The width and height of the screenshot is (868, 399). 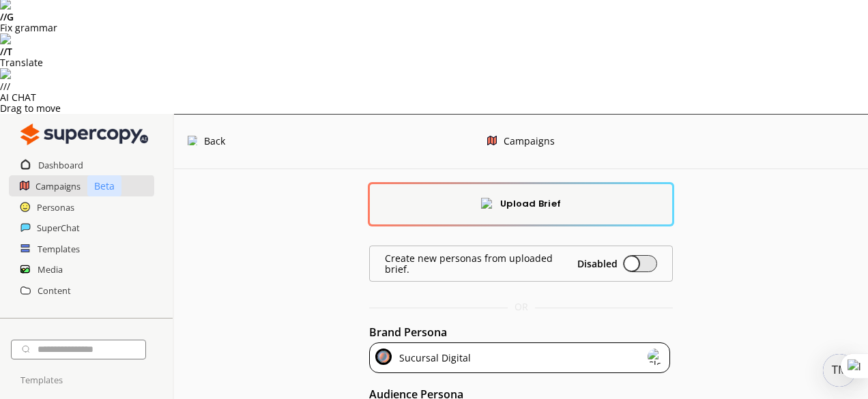 I want to click on h2: Dashboard, so click(x=61, y=165).